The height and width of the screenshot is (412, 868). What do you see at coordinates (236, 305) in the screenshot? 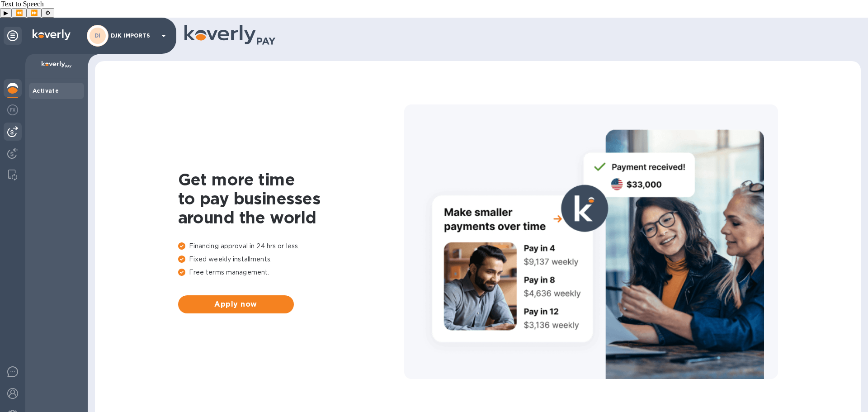
I see `span: Apply now` at bounding box center [236, 305].